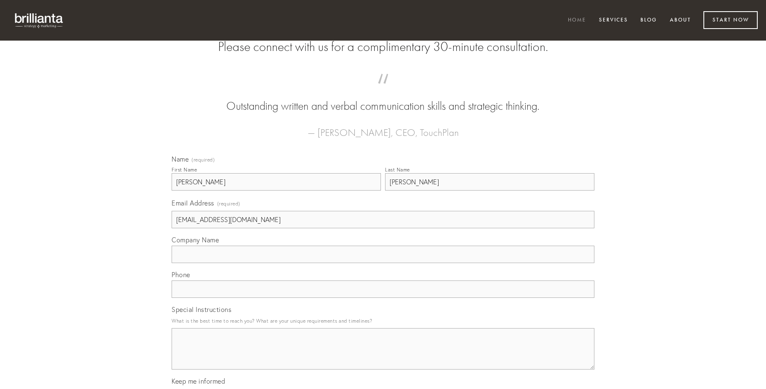 The width and height of the screenshot is (766, 389). I want to click on span: Keep me informed, so click(198, 381).